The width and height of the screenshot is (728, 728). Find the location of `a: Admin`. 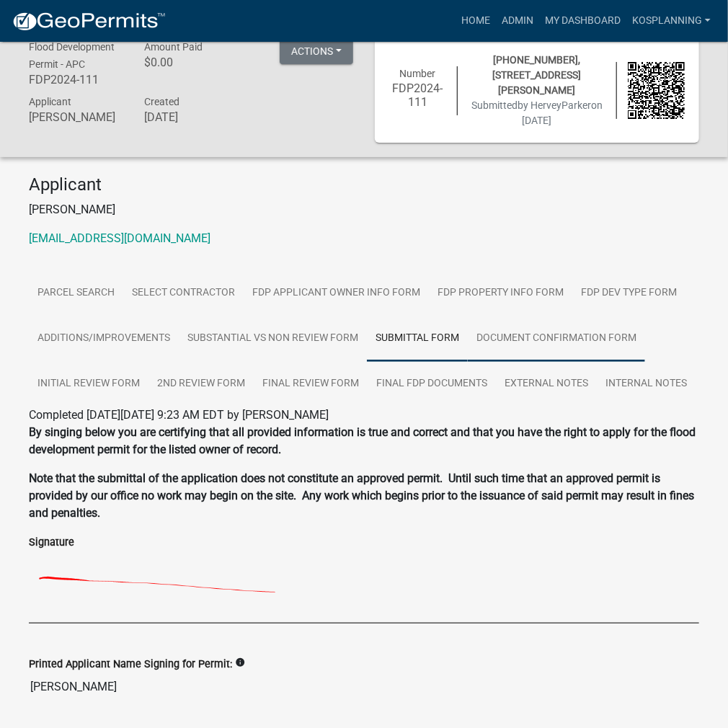

a: Admin is located at coordinates (518, 21).